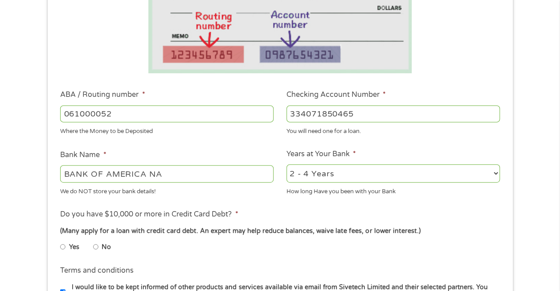 The image size is (560, 291). I want to click on label: Do you have $10,000 or more in Credit Card Debt?, so click(149, 214).